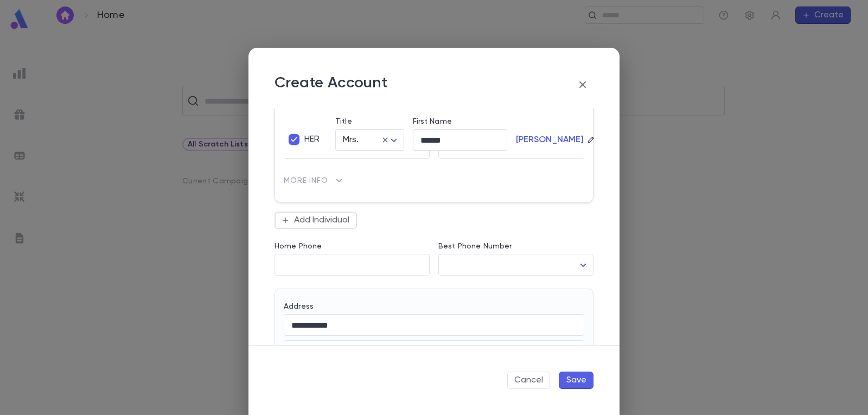 Image resolution: width=868 pixels, height=415 pixels. Describe the element at coordinates (528, 380) in the screenshot. I see `button: Cancel` at that location.